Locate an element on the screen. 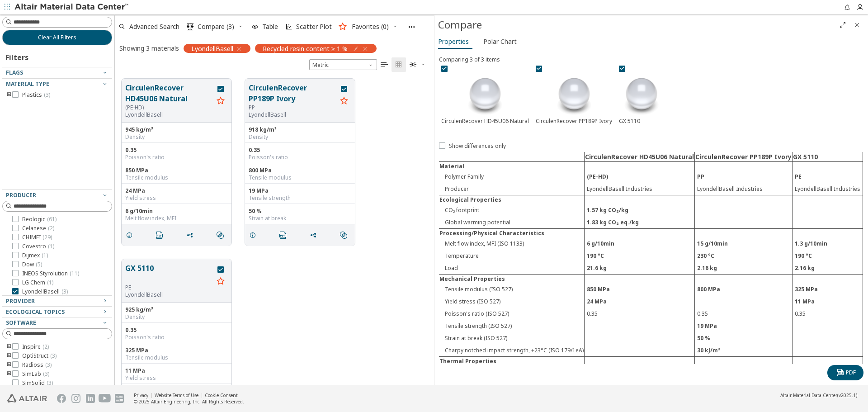 Image resolution: width=868 pixels, height=412 pixels. td: Mechanical Properties is located at coordinates (512, 279).